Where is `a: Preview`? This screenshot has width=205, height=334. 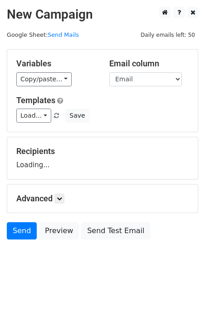
a: Preview is located at coordinates (59, 231).